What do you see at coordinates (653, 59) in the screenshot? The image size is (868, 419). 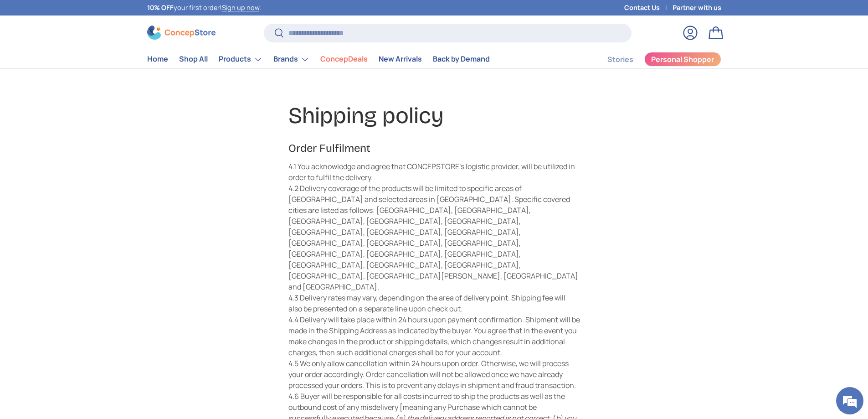 I see `nav: Secondary` at bounding box center [653, 59].